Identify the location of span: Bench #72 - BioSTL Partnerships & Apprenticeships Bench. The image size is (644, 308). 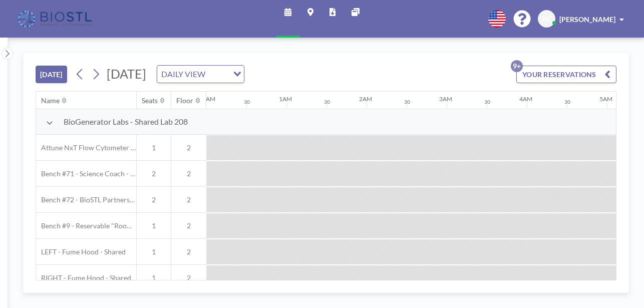
(86, 200).